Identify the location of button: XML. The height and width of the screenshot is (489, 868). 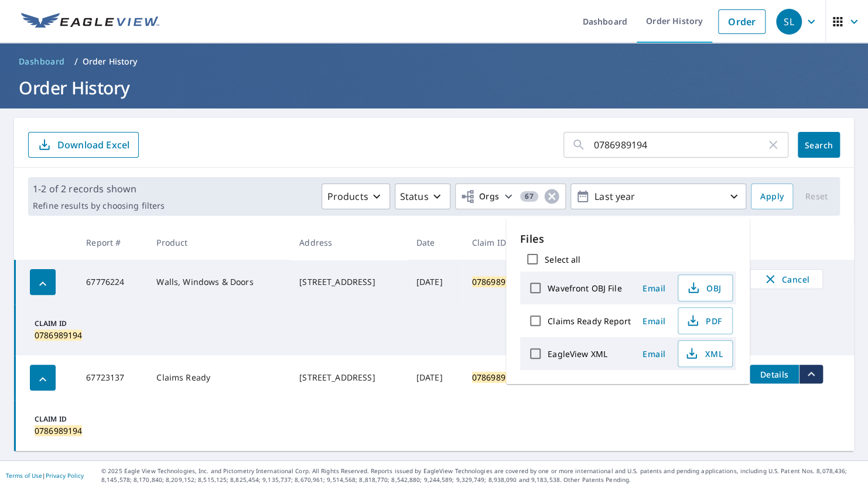
(705, 353).